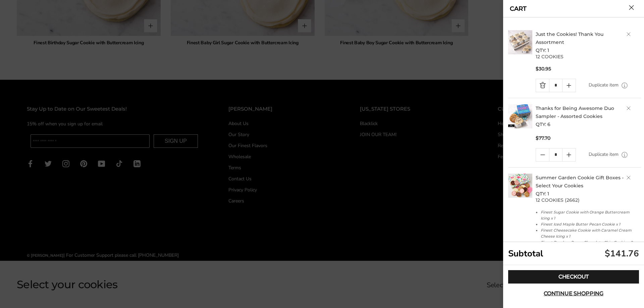  I want to click on span: $30.95, so click(544, 69).